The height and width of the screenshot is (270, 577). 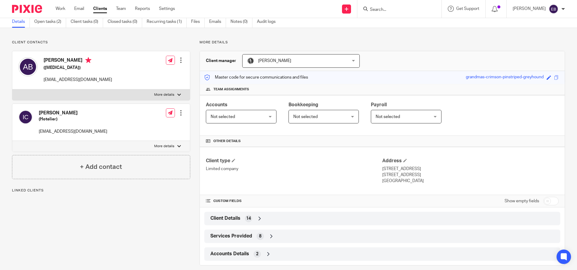 I want to click on p: Linked clients, so click(x=101, y=190).